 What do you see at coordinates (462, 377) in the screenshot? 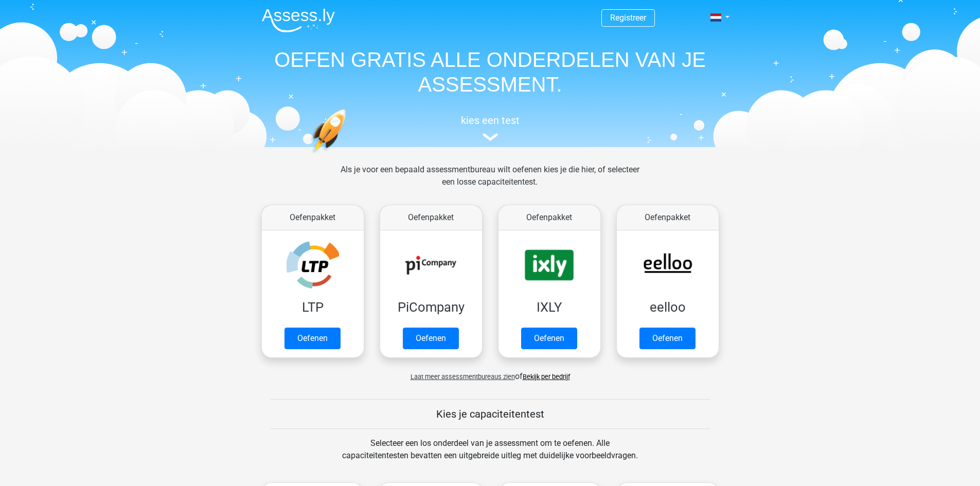
I see `span: Laat meer assessmentbureaus zien` at bounding box center [462, 377].